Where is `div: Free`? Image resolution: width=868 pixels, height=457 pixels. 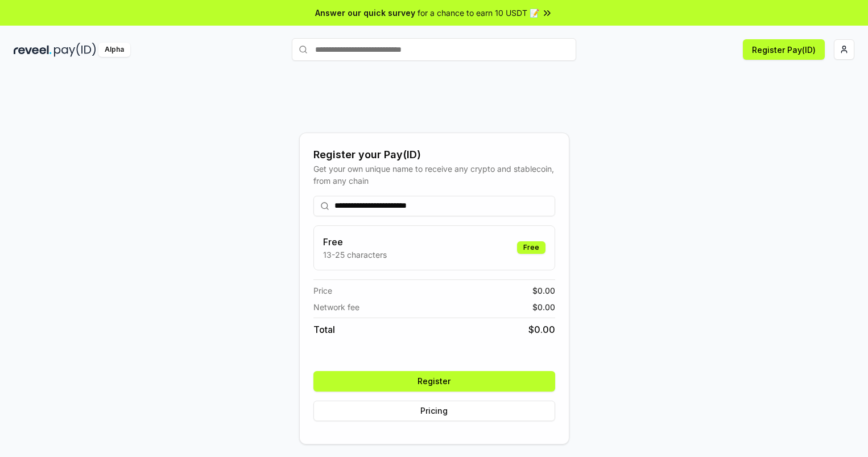 div: Free is located at coordinates (531, 248).